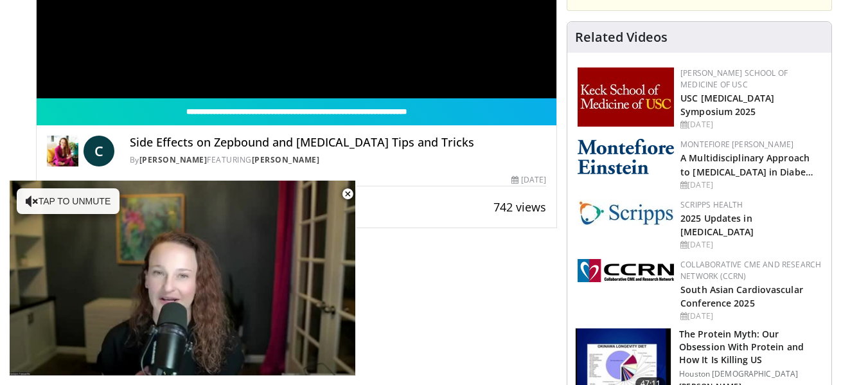  What do you see at coordinates (99, 151) in the screenshot?
I see `span: C` at bounding box center [99, 151].